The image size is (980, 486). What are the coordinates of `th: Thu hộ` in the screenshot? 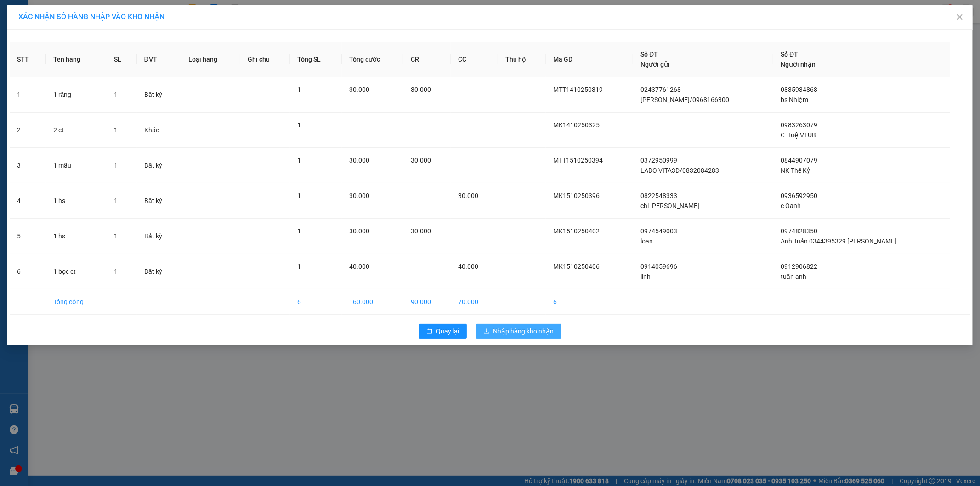 It's located at (522, 60).